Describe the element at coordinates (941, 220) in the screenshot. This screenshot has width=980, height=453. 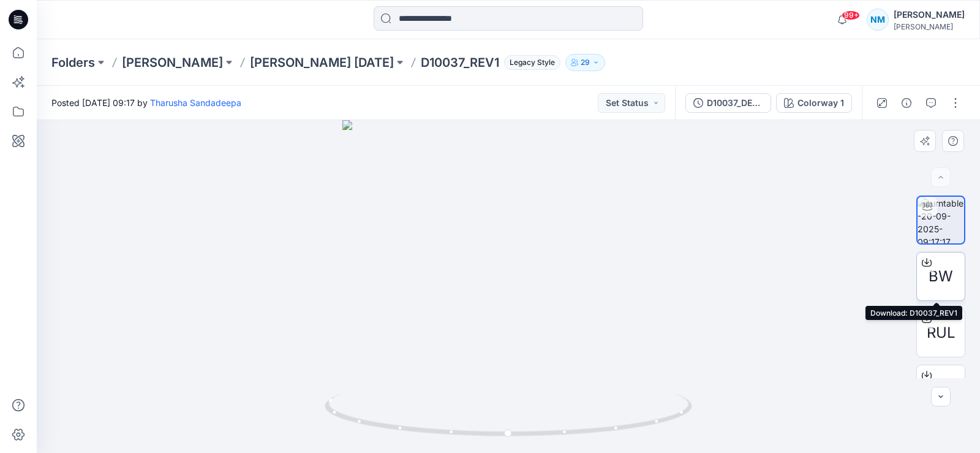
I see `img: turntable-20-09-2025-09:17:17` at that location.